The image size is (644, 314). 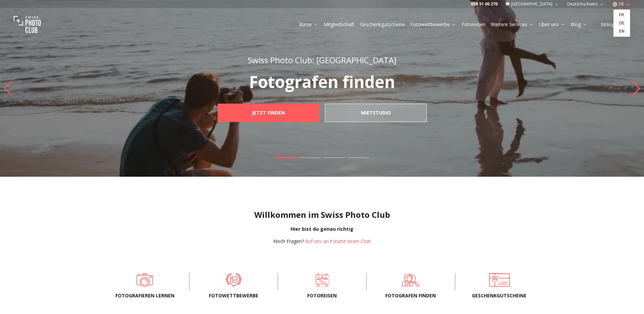 What do you see at coordinates (376, 113) in the screenshot?
I see `b: mietstudio` at bounding box center [376, 113].